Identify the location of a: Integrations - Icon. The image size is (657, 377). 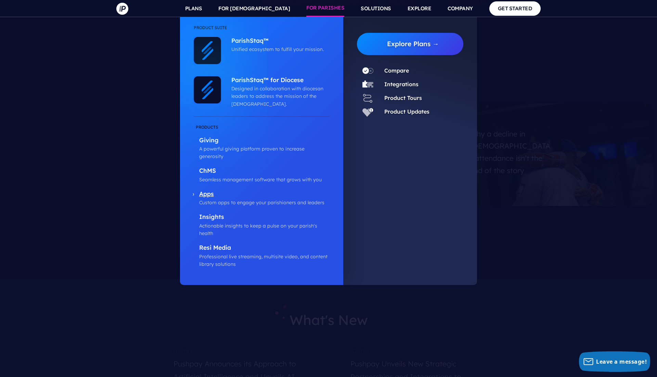
(368, 85).